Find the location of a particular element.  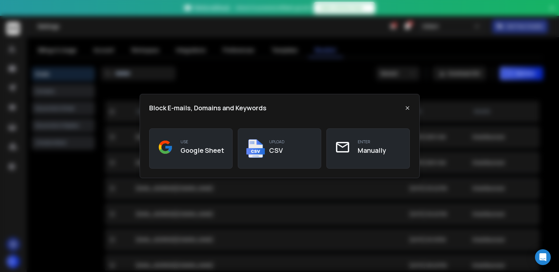

div: Open Intercom Messenger is located at coordinates (543, 257).